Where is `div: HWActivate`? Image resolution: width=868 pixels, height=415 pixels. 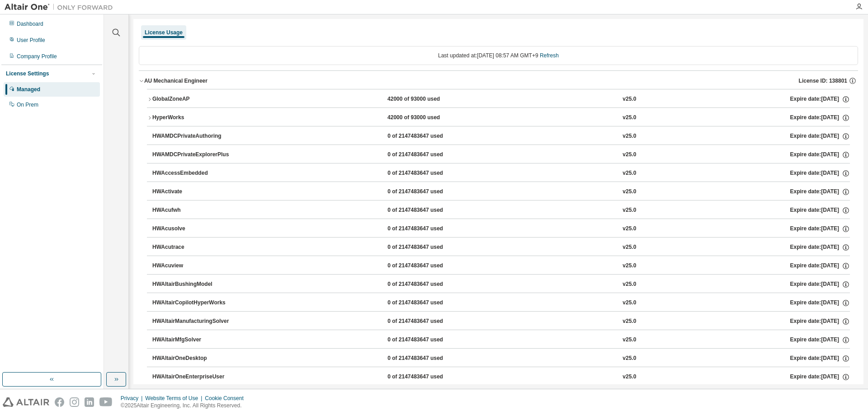
div: HWActivate is located at coordinates (193, 192).